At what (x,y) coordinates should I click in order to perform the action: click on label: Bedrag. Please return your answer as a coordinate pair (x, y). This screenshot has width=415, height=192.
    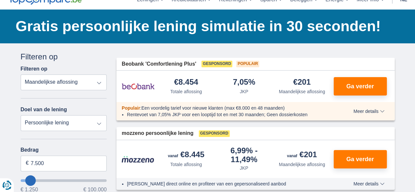
    Looking at the image, I should click on (64, 150).